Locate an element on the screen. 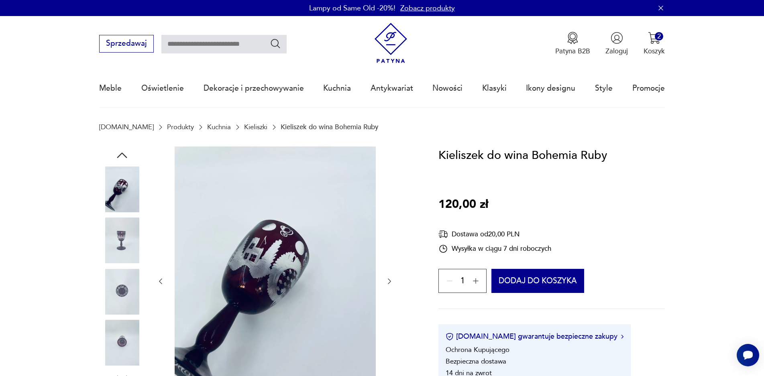 This screenshot has width=764, height=376. p: Kieliszek do wina Bohemia Ruby is located at coordinates (329, 127).